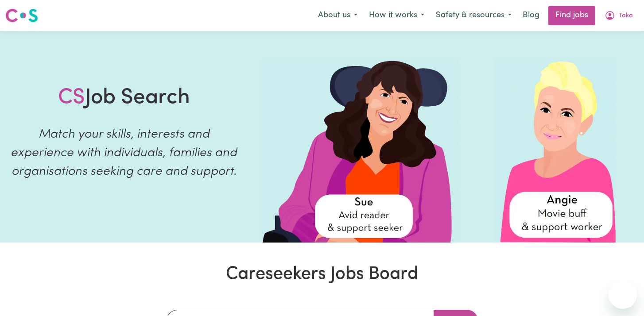 The image size is (644, 316). Describe the element at coordinates (22, 15) in the screenshot. I see `img: Careseekers logo` at that location.